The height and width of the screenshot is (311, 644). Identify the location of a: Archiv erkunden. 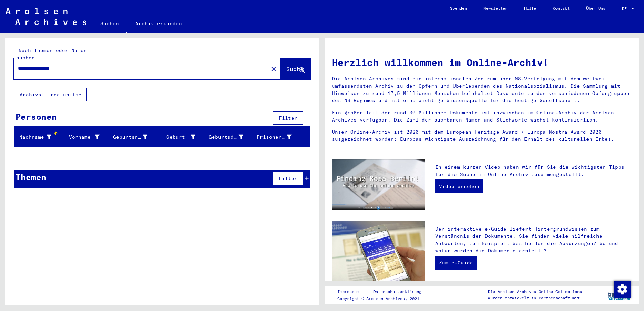
(158, 24).